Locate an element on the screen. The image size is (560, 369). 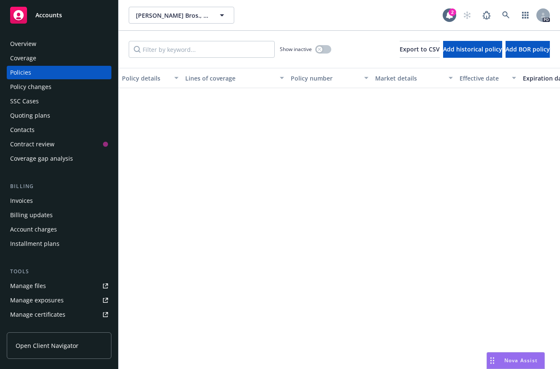
button: Lines of coverage is located at coordinates (235, 78).